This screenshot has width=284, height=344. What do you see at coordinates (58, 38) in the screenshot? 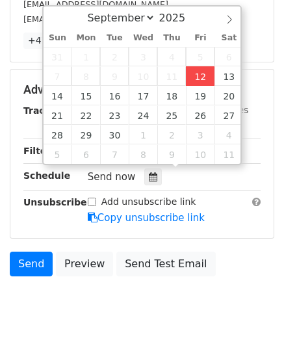
I see `span: Sun` at bounding box center [58, 38].